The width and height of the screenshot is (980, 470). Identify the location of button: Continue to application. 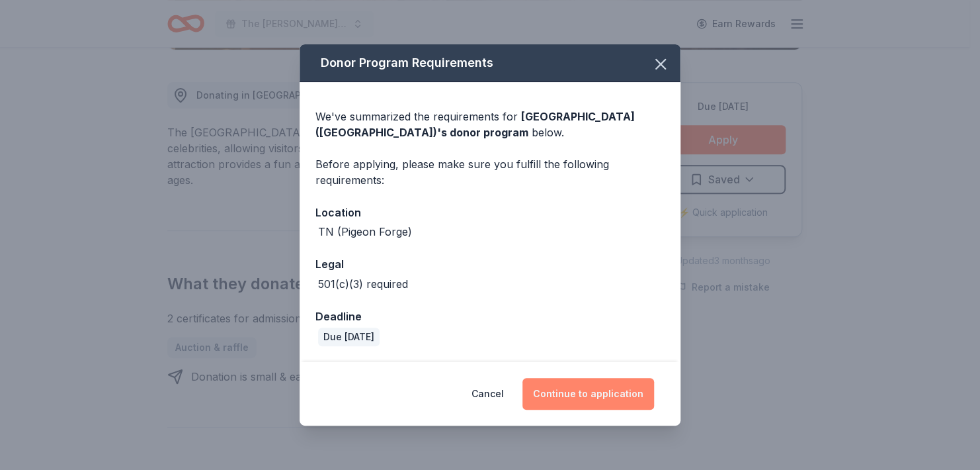
(588, 393).